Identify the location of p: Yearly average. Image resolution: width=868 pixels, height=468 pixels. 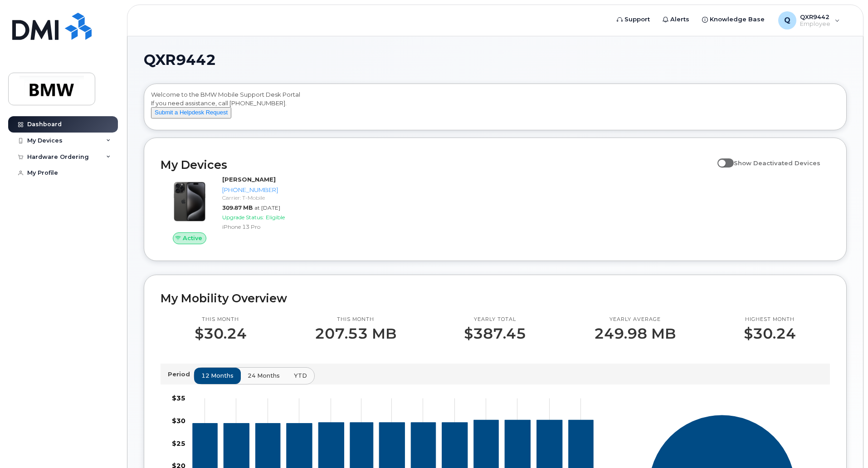
(635, 320).